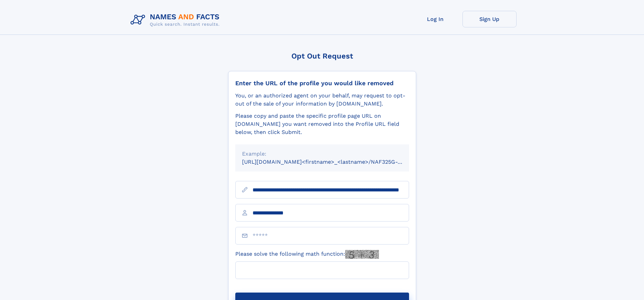  Describe the element at coordinates (322, 100) in the screenshot. I see `div: You, or an authorized agent on your behalf, may request to opt-out of the sale of your informatio...` at that location.